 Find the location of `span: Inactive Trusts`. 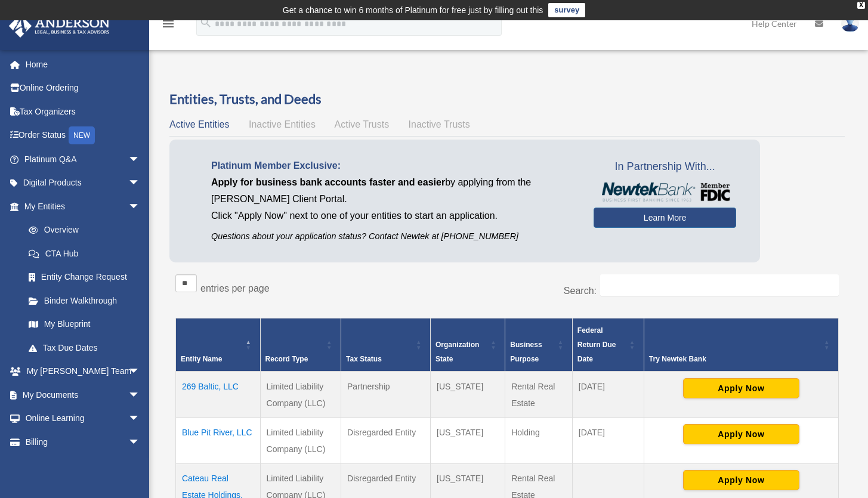

span: Inactive Trusts is located at coordinates (439, 124).